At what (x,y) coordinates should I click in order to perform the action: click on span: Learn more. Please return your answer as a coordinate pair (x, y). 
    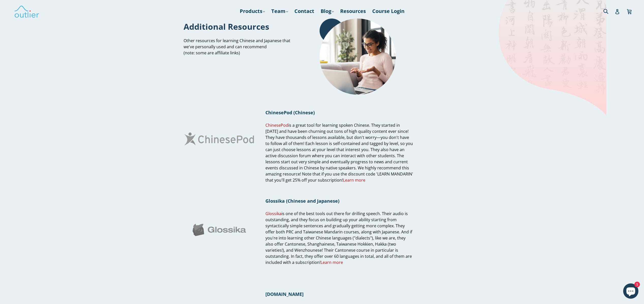
    Looking at the image, I should click on (355, 180).